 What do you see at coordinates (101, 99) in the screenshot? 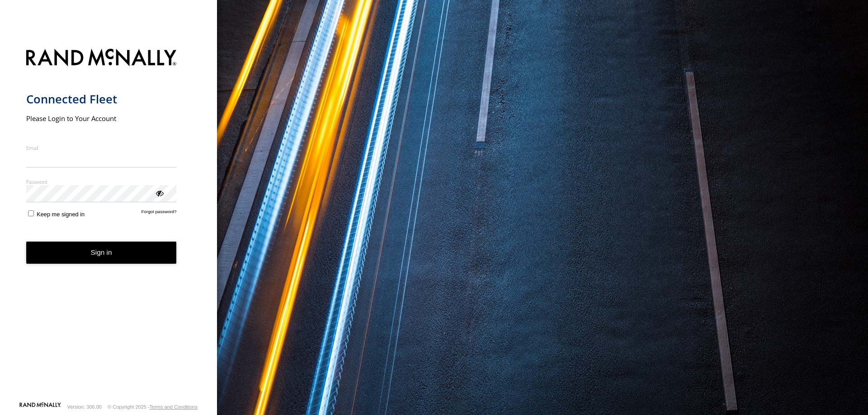
I see `h1: Connected Fleet` at bounding box center [101, 99].